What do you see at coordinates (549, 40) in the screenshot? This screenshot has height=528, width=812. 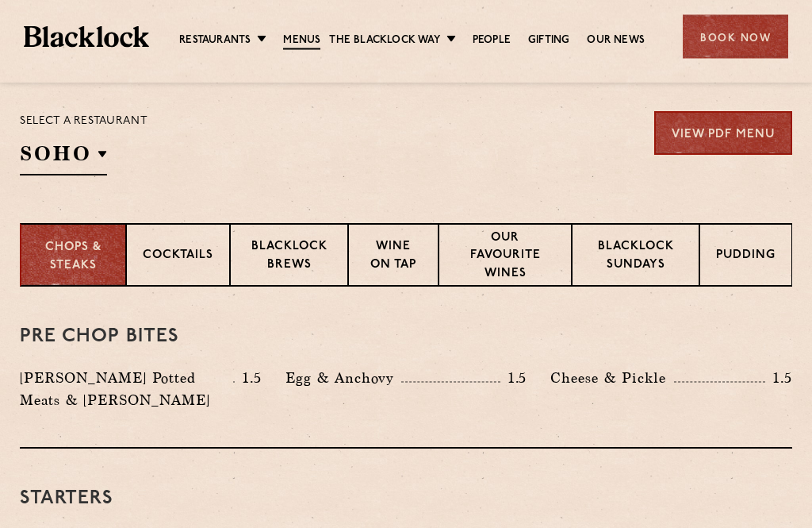 I see `a: Gifting` at bounding box center [549, 40].